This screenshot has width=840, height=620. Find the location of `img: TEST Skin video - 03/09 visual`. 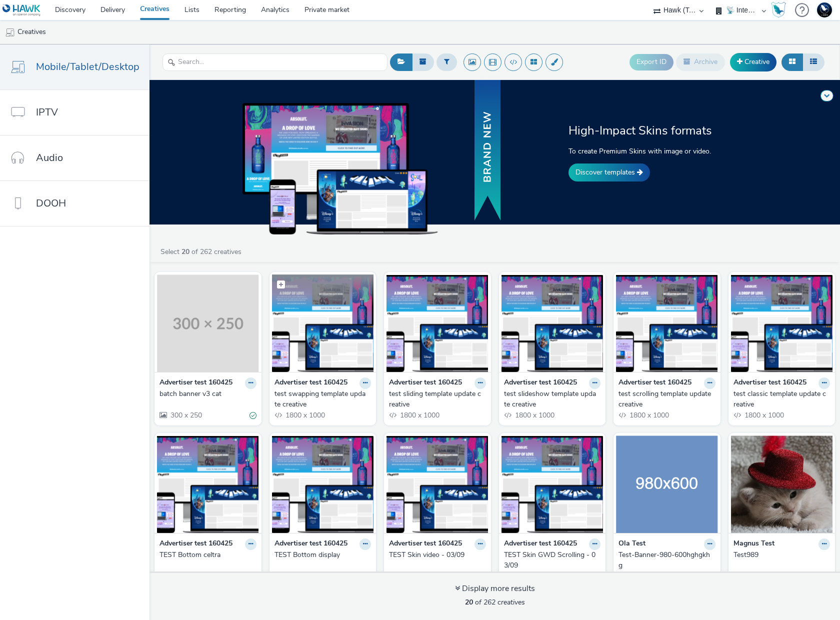

img: TEST Skin video - 03/09 visual is located at coordinates (438, 484).